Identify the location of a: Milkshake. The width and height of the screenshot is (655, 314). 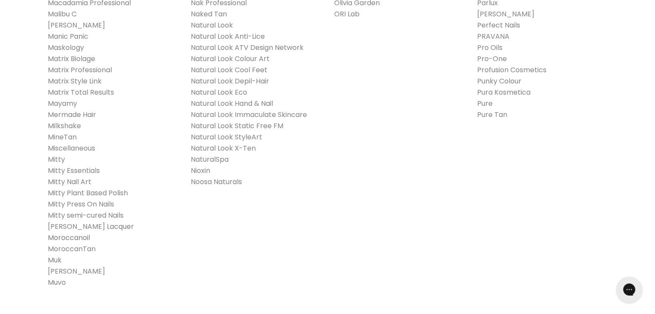
(64, 126).